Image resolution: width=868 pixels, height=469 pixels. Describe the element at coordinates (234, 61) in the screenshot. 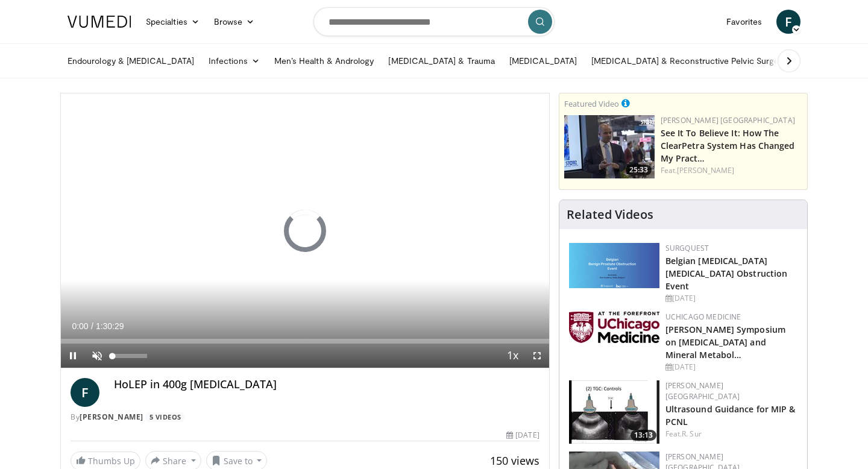

I see `a: Infections` at that location.